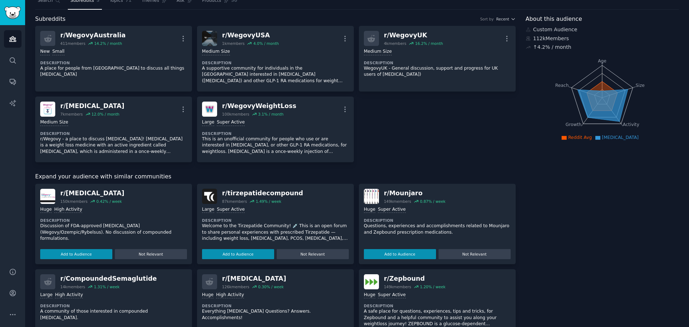  What do you see at coordinates (602, 38) in the screenshot?
I see `div: 112k Members` at bounding box center [602, 38].